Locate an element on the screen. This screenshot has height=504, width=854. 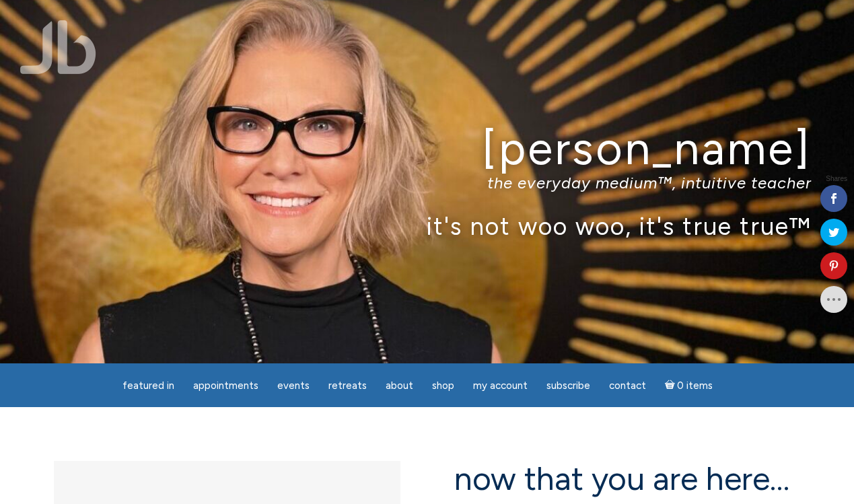
h2: now that you are here… is located at coordinates (627, 478).